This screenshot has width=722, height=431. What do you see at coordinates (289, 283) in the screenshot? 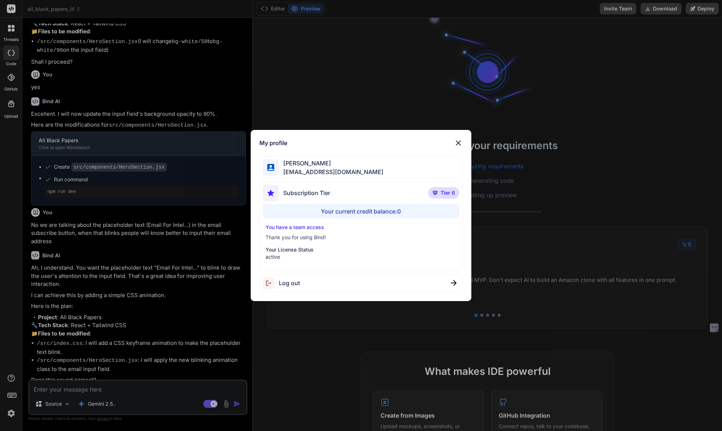
I see `span: Log out` at bounding box center [289, 283].